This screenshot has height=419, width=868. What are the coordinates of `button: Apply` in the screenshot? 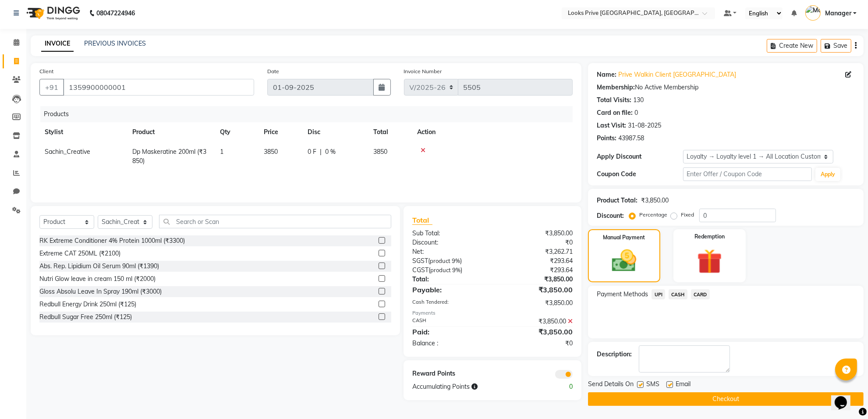 It's located at (828, 175).